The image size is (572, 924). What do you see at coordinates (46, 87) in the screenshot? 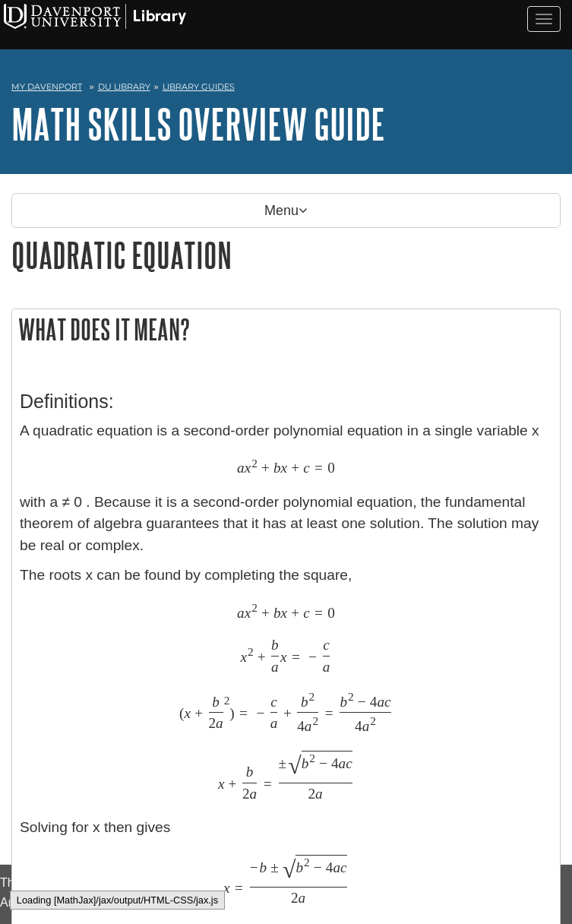
I see `a: My Davenport` at bounding box center [46, 87].